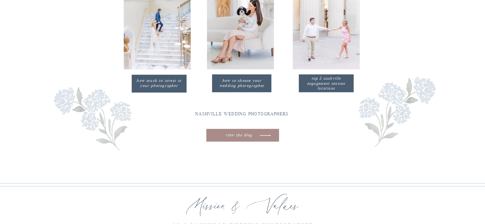  I want to click on a: How to choose your wedding photographer, so click(242, 83).